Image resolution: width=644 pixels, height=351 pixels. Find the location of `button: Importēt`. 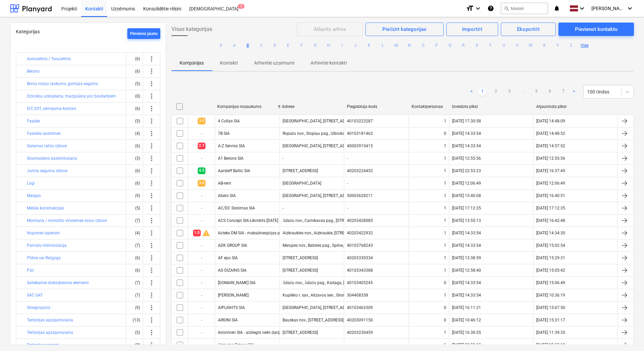

button: Importēt is located at coordinates (472, 29).